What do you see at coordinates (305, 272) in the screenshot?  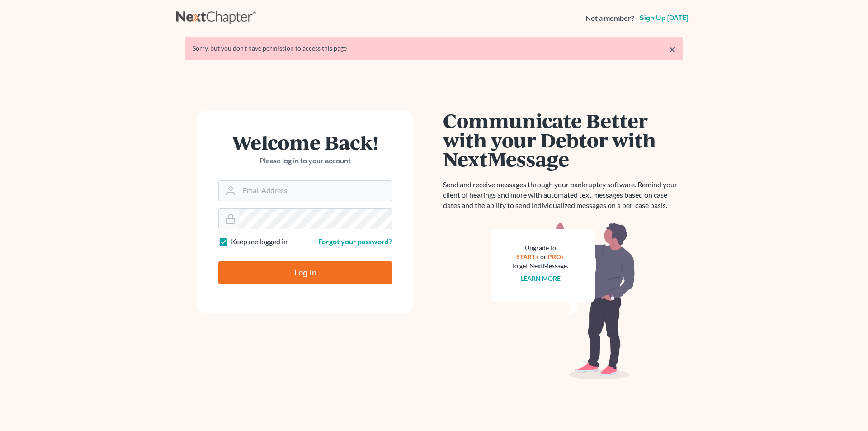 I see `input: Log In` at bounding box center [305, 272].